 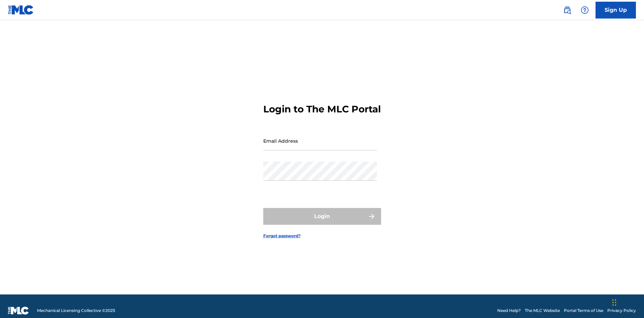 I want to click on img: search, so click(x=567, y=10).